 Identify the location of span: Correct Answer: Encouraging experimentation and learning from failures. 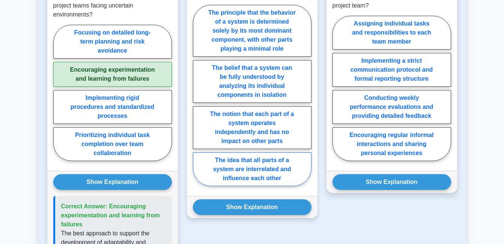
(110, 215).